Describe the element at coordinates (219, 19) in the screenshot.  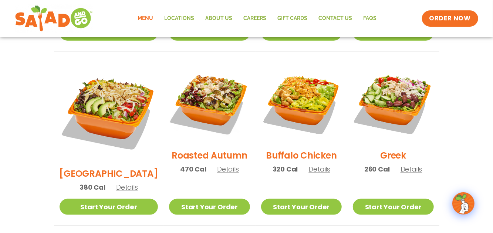
I see `a: About Us` at that location.